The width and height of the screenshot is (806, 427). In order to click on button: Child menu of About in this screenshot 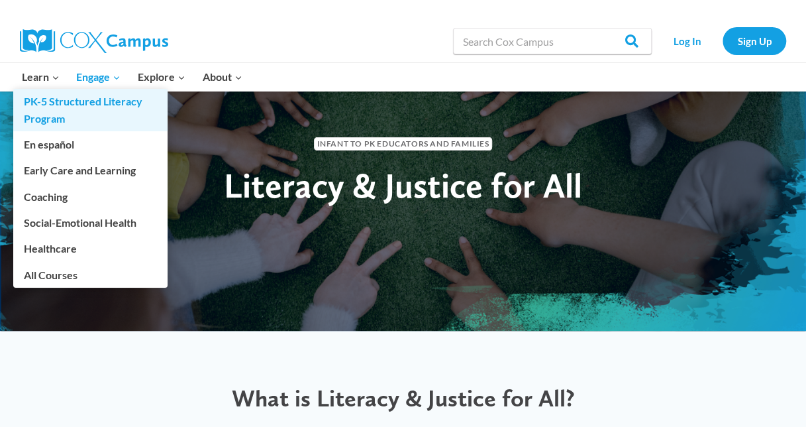, I will do `click(223, 77)`.